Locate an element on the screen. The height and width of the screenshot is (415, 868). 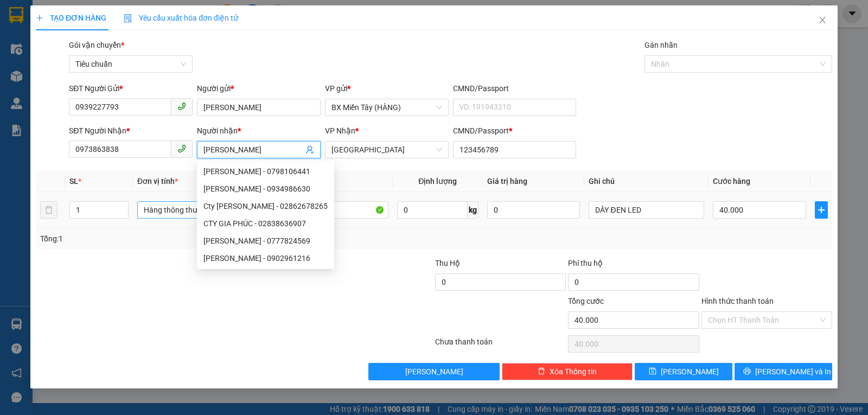
span: Yêu cầu xuất hóa đơn điện tử is located at coordinates (181, 18).